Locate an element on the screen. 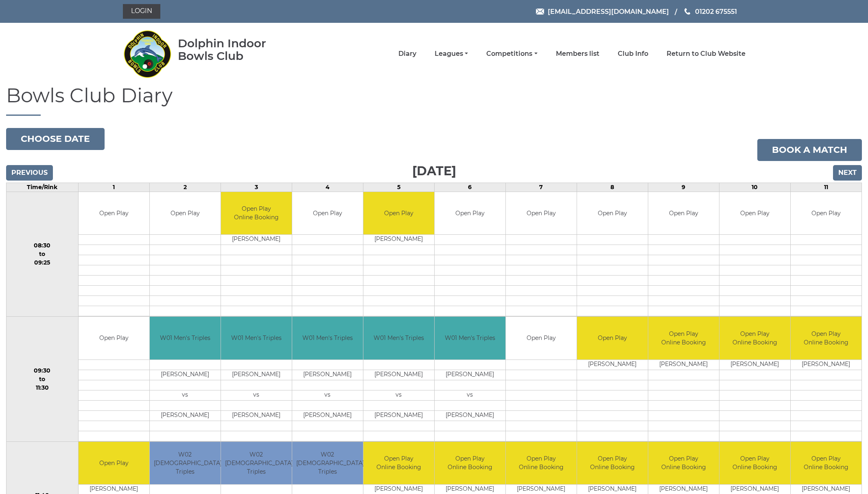 This screenshot has width=868, height=494. img: Dolphin Indoor Bowls Club is located at coordinates (147, 54).